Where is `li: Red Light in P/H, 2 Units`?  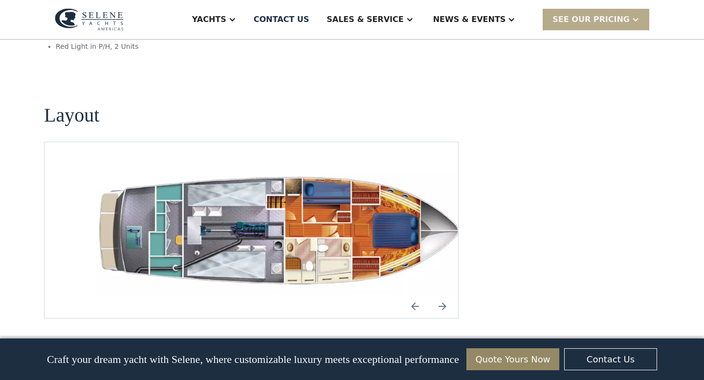 li: Red Light in P/H, 2 Units is located at coordinates (161, 46).